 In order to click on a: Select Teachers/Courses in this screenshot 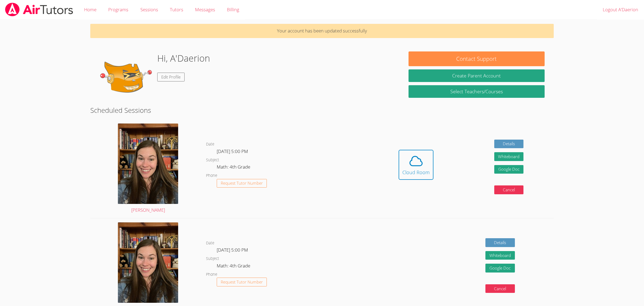, I will do `click(477, 92)`.